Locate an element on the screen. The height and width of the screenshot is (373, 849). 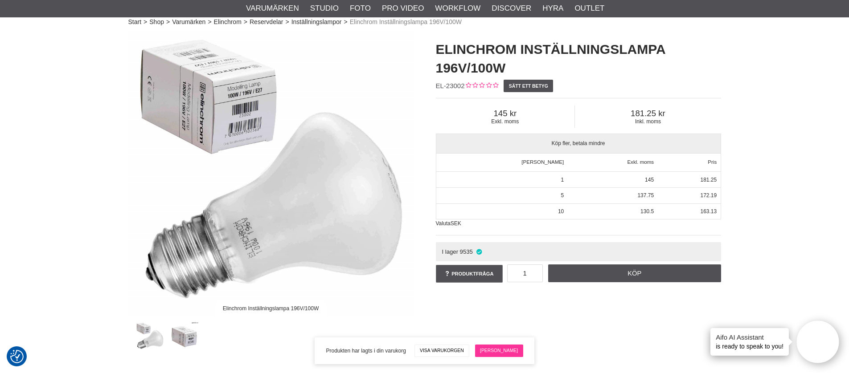
span: Produkten har lagts i din varukorg is located at coordinates (365, 351).